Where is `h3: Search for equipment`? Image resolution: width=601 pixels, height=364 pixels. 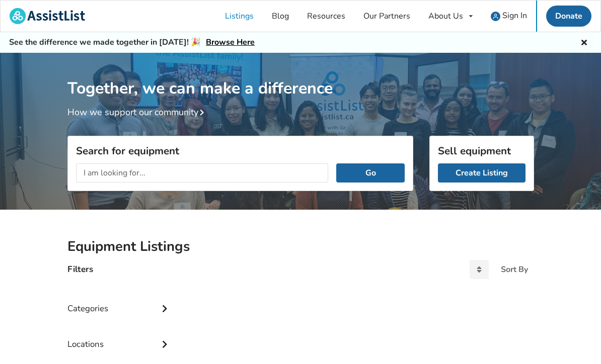
h3: Search for equipment is located at coordinates (240, 151).